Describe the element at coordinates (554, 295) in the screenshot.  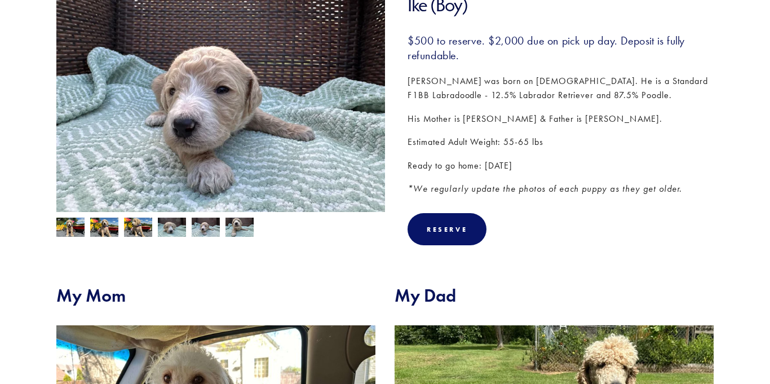
I see `h2: My Dad` at that location.